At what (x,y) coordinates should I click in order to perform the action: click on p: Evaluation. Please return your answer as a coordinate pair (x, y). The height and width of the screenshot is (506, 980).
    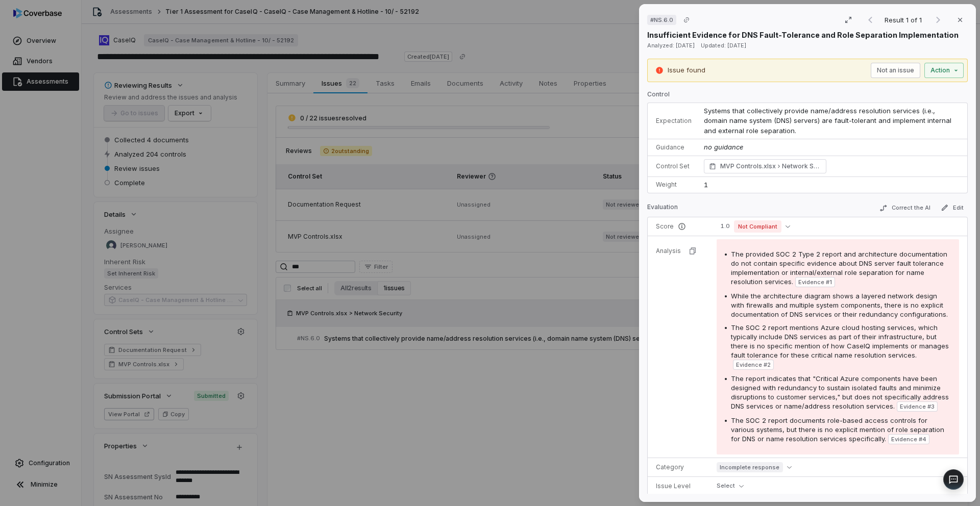
    Looking at the image, I should click on (662, 209).